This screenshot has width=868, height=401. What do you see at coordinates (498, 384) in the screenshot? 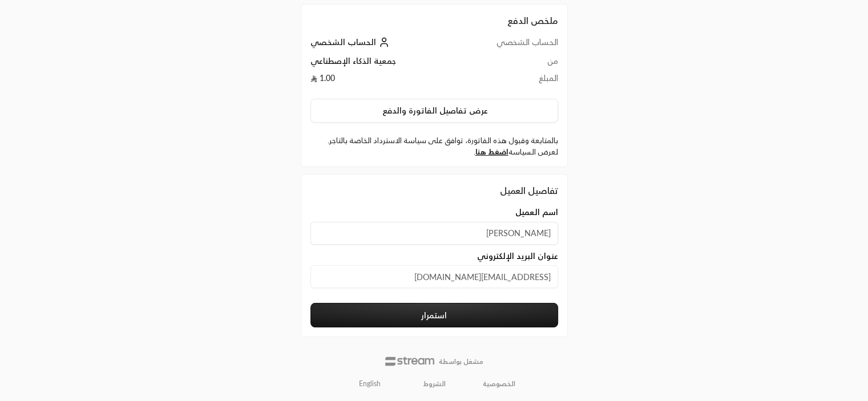
I see `a: الخصوصية` at bounding box center [498, 384].